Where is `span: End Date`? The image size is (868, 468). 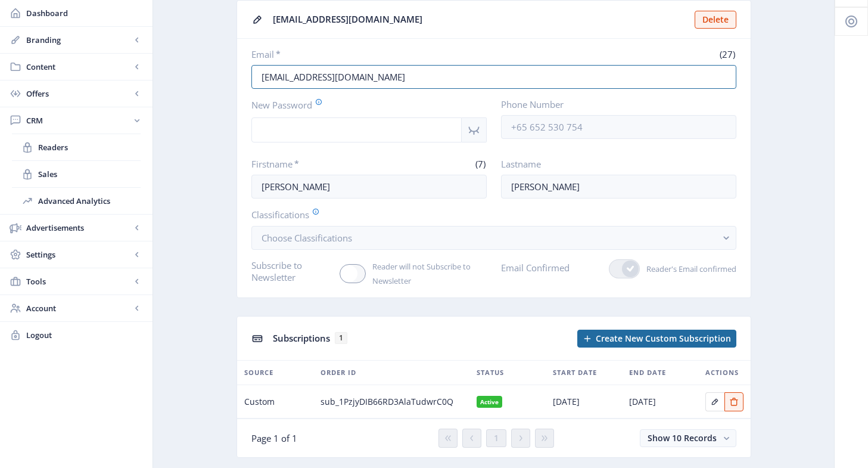
span: End Date is located at coordinates (648, 372).